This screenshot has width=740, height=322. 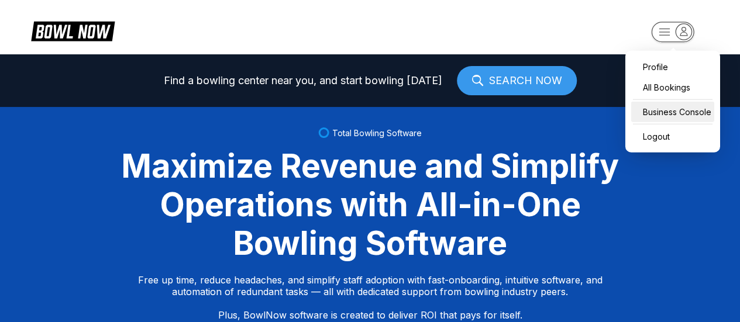 What do you see at coordinates (652, 136) in the screenshot?
I see `div: Logout` at bounding box center [652, 136].